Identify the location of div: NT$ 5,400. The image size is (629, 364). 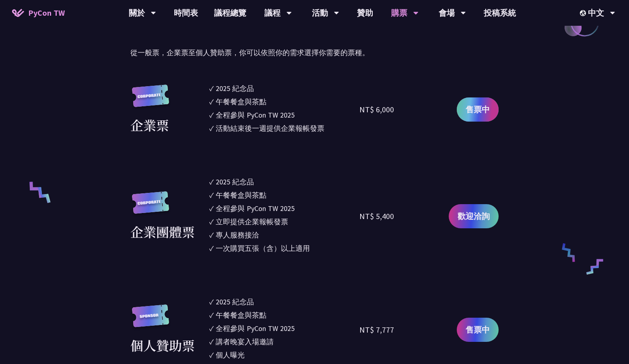
(376, 216).